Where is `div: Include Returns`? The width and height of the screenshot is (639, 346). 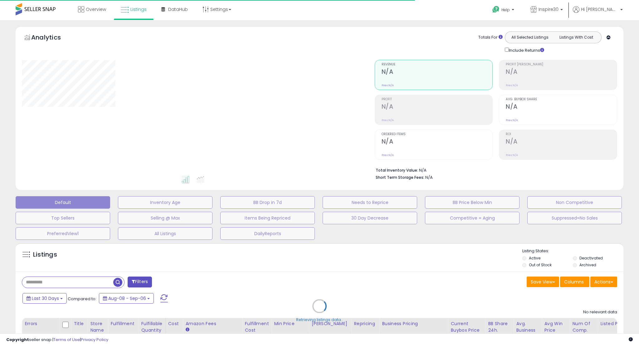 div: Include Returns is located at coordinates (525, 50).